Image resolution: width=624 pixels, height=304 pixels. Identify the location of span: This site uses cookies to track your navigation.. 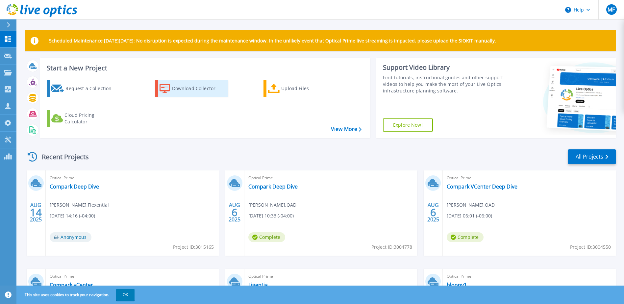
(76, 295).